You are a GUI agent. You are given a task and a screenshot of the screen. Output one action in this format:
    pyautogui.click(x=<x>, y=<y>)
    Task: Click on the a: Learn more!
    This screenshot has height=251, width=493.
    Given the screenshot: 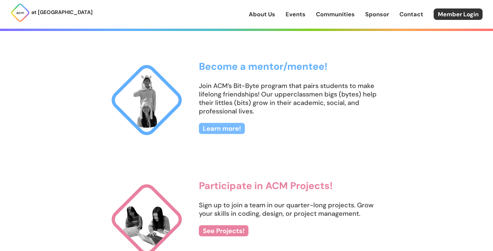 What is the action you would take?
    pyautogui.click(x=222, y=129)
    